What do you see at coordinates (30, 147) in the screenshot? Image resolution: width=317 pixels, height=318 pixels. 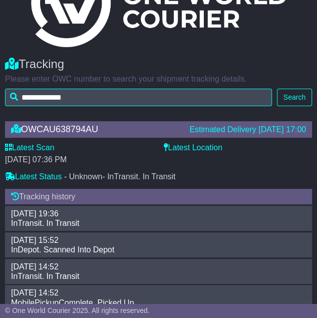 I see `label: Latest Scan` at bounding box center [30, 147].